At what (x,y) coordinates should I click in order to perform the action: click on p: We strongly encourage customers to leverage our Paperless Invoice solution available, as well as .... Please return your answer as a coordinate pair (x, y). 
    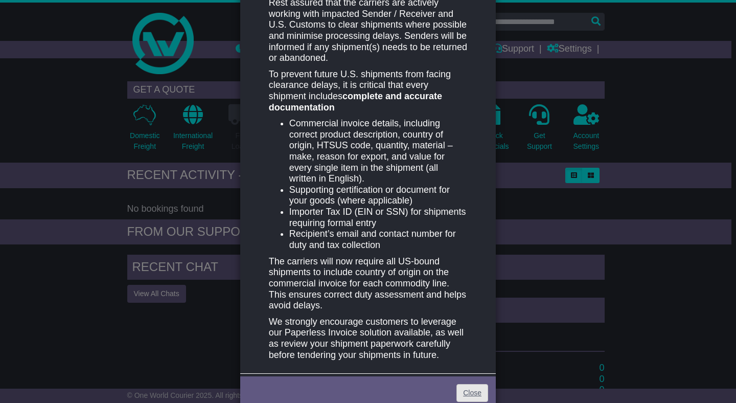
    Looking at the image, I should click on (368, 338).